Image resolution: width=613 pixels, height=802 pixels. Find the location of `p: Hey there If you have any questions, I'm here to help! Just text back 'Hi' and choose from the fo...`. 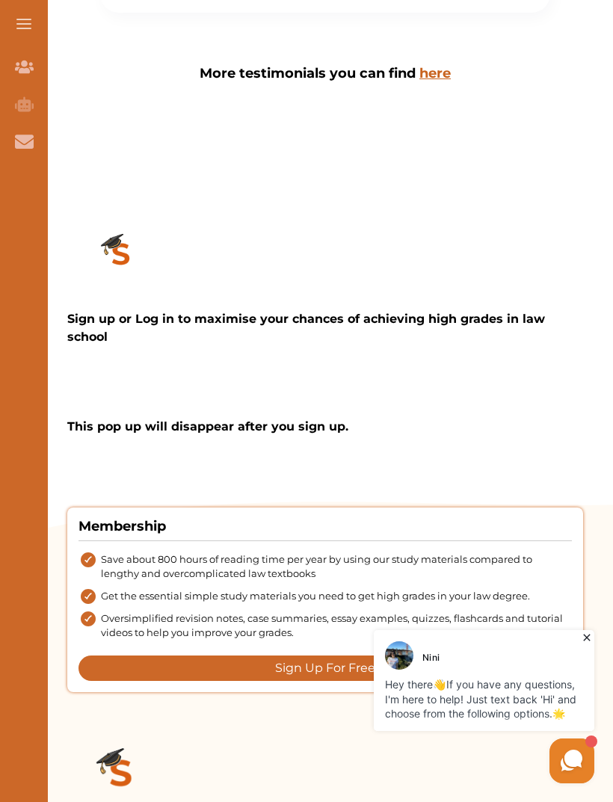

p: Hey there If you have any questions, I'm here to help! Just text back 'Hi' and choose from the fo... is located at coordinates (229, 72).